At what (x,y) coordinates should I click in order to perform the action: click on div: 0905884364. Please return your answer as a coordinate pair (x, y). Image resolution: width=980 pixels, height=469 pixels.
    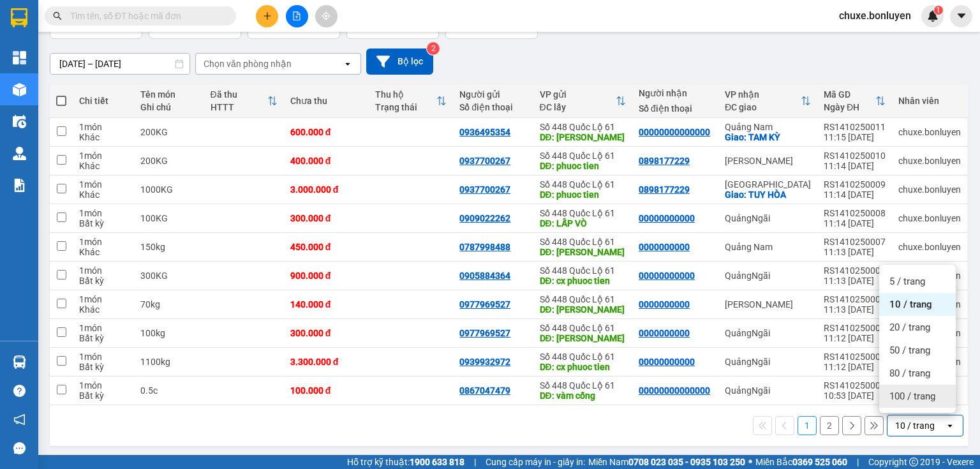
    Looking at the image, I should click on (485, 276).